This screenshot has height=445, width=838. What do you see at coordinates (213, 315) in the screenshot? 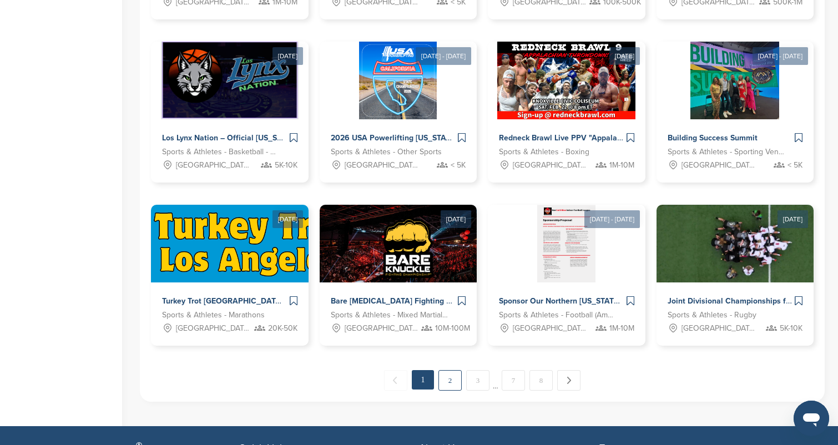
I see `span: Sports & Athletes - Marathons` at bounding box center [213, 315].